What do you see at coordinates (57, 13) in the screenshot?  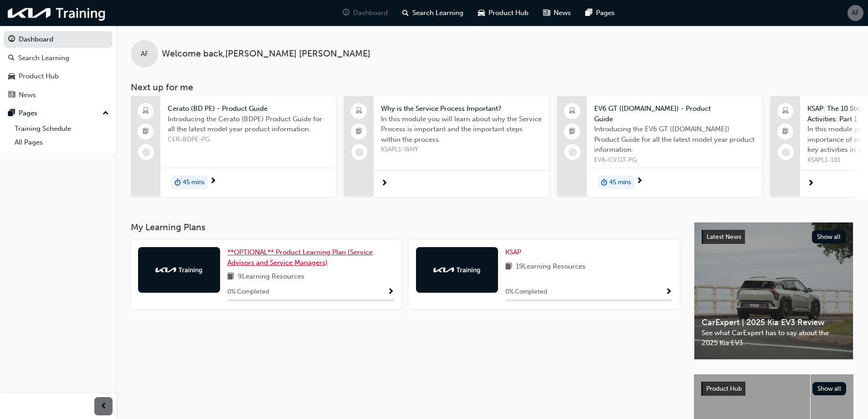 I see `a: kia-training` at bounding box center [57, 13].